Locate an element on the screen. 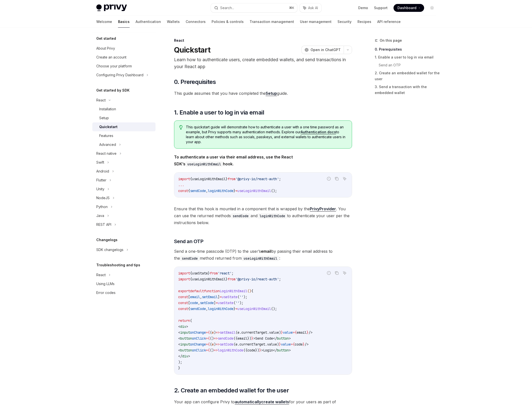  h5: Get started by SDK is located at coordinates (113, 90).